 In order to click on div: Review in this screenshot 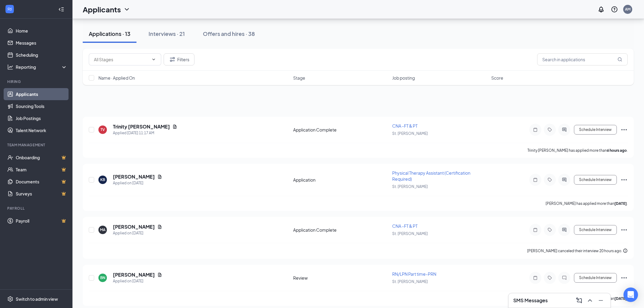, I will do `click(341, 278)`.